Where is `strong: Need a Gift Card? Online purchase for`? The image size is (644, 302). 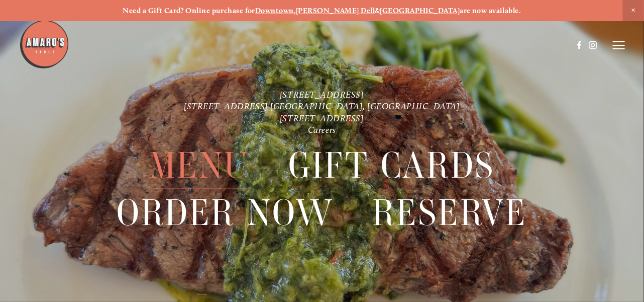 strong: Need a Gift Card? Online purchase for is located at coordinates (189, 11).